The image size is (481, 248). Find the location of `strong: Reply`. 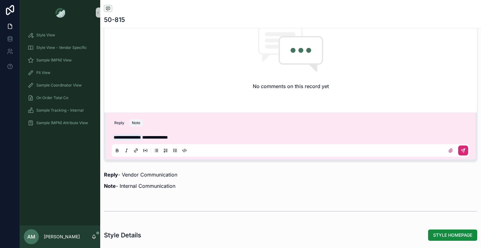

strong: Reply is located at coordinates (111, 174).